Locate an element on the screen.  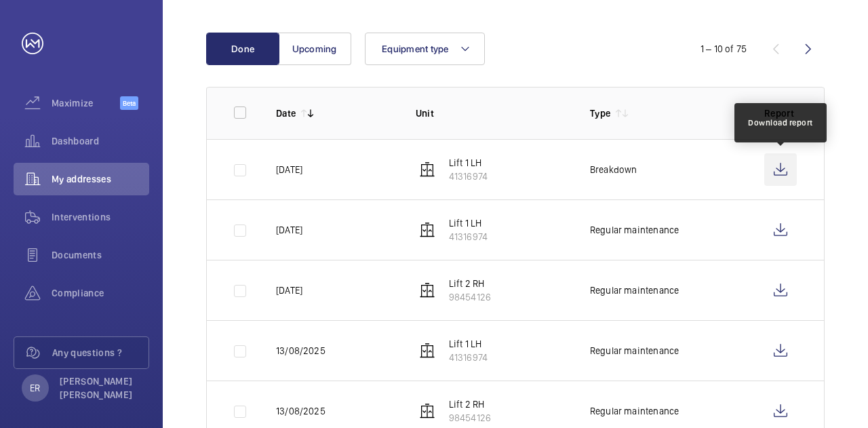
span: Any questions ? is located at coordinates (100, 353).